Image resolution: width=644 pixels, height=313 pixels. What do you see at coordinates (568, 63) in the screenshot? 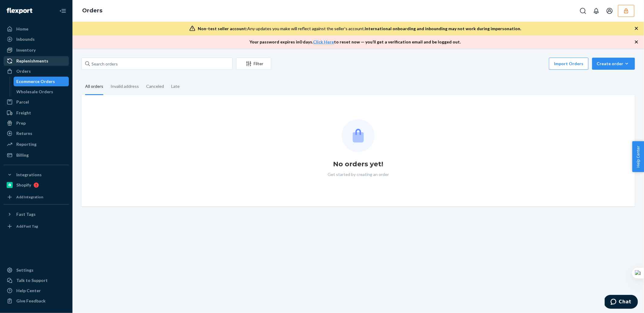
I see `button: Import Orders` at bounding box center [568, 63].